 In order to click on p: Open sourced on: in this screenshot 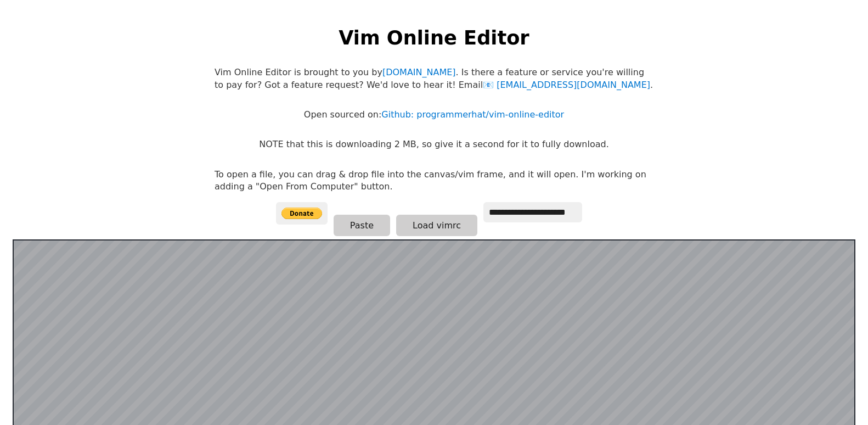, I will do `click(434, 115)`.